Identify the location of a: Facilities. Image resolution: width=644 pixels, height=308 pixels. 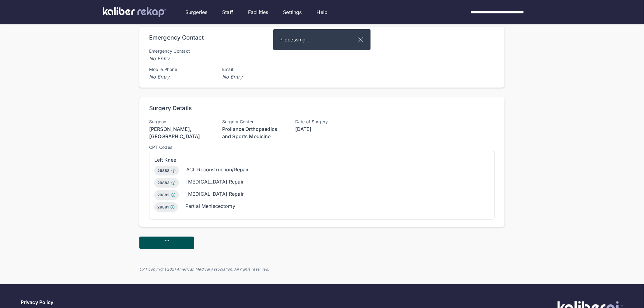
(258, 12).